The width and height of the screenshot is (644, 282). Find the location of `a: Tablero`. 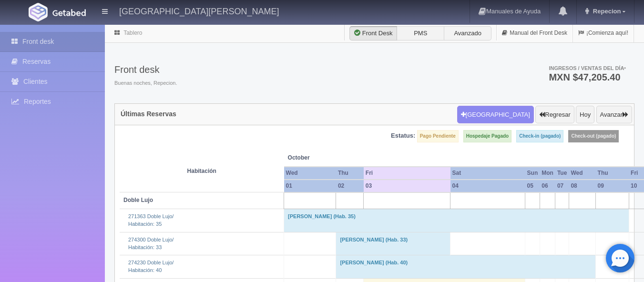

a: Tablero is located at coordinates (132, 33).